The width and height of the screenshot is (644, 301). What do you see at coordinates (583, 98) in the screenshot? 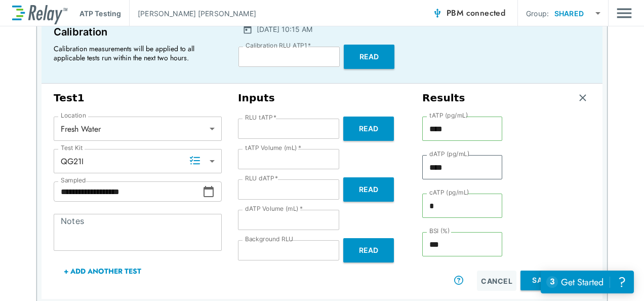
I see `img: Remove` at bounding box center [583, 98].